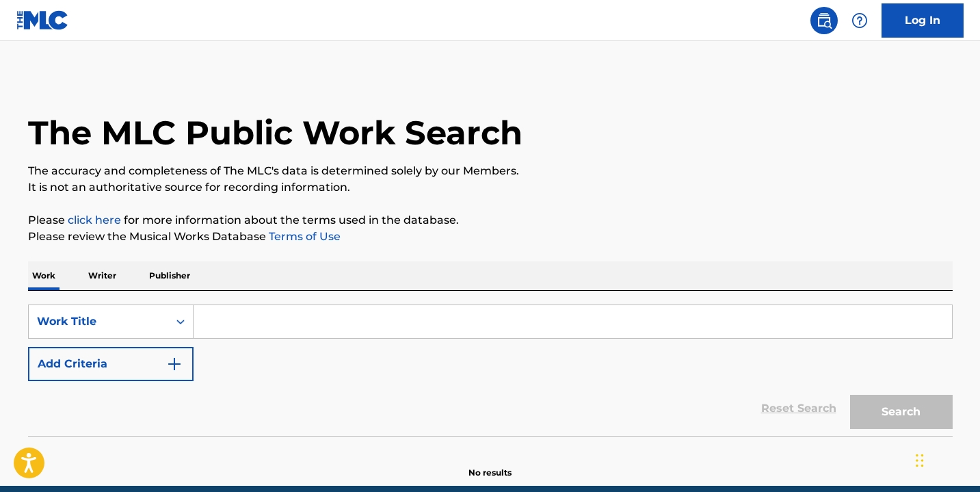 The width and height of the screenshot is (980, 492). I want to click on p: No results, so click(490, 464).